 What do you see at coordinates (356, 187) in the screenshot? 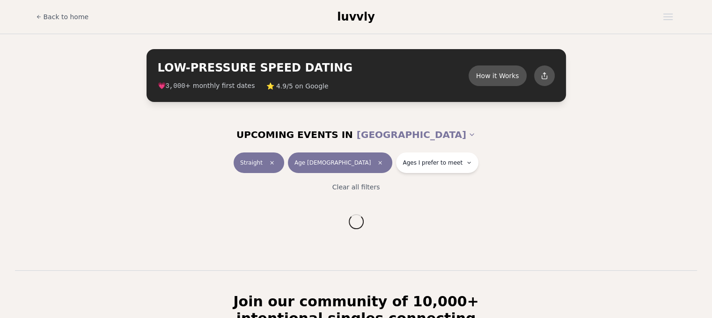
I see `button: Clear all filters` at bounding box center [356, 187].